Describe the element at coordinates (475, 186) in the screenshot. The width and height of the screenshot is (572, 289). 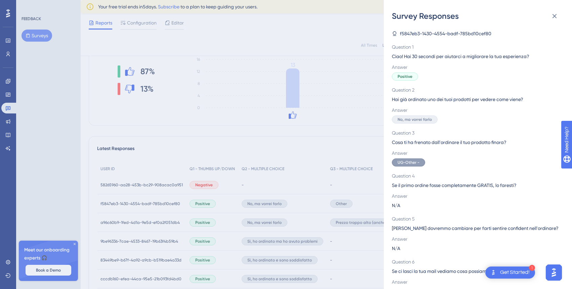
I see `span: Se il primo ordine fosse completamente GRATIS, lo faresti?` at that location.